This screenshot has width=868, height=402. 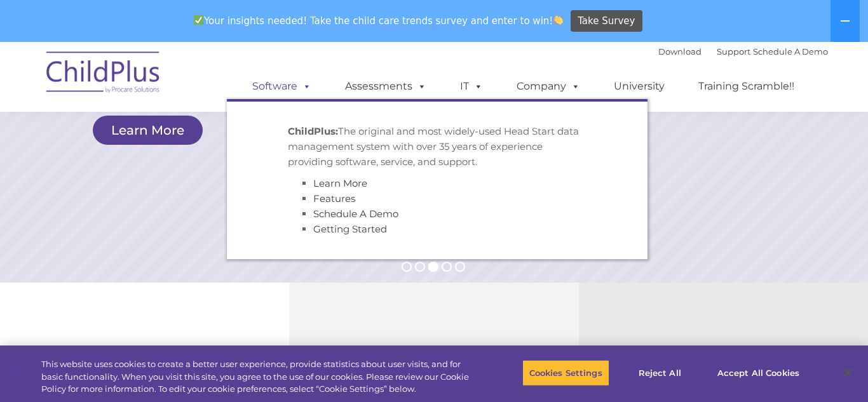 I want to click on a: IT, so click(x=471, y=87).